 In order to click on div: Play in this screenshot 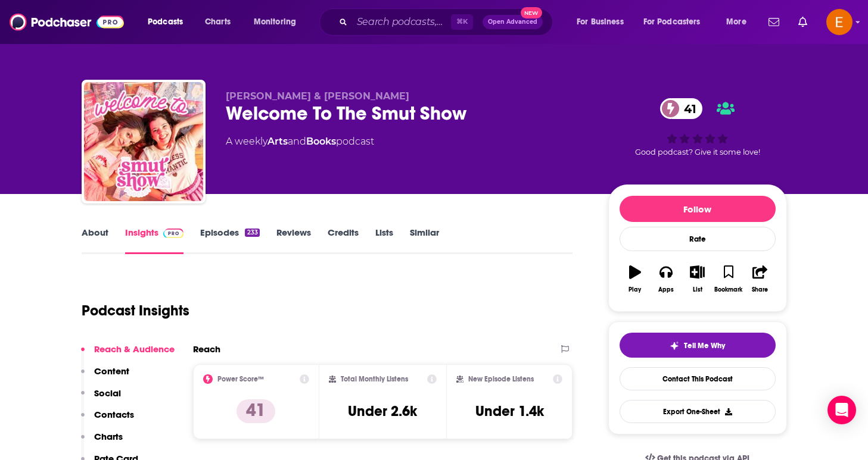, I will do `click(634, 290)`.